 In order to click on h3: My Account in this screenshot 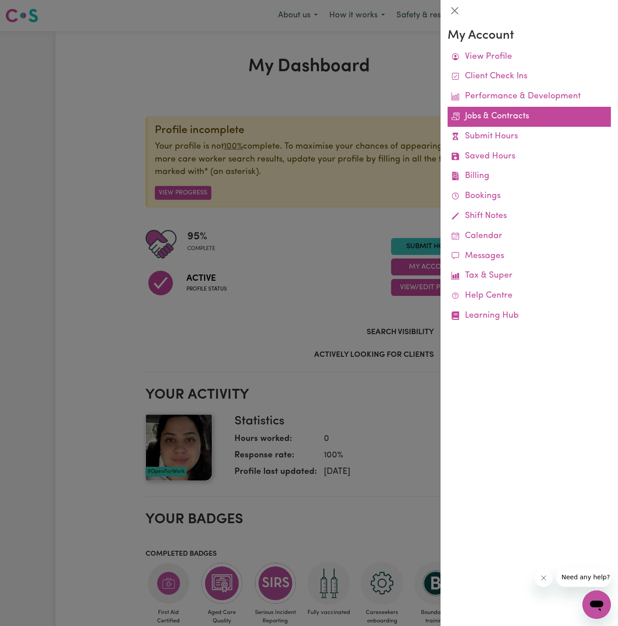, I will do `click(529, 36)`.